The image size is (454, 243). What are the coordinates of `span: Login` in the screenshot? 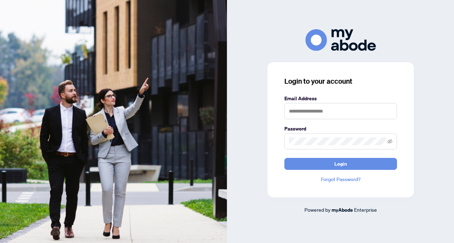 It's located at (340, 164).